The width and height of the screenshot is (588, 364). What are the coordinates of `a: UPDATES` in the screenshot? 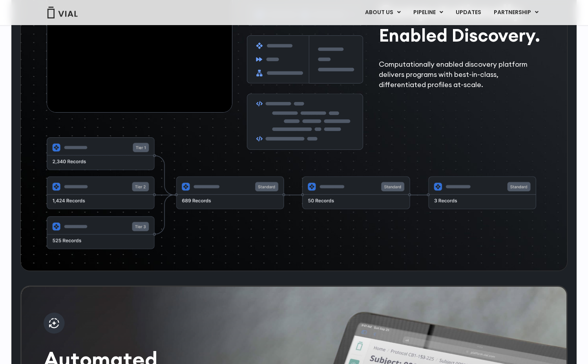 It's located at (469, 13).